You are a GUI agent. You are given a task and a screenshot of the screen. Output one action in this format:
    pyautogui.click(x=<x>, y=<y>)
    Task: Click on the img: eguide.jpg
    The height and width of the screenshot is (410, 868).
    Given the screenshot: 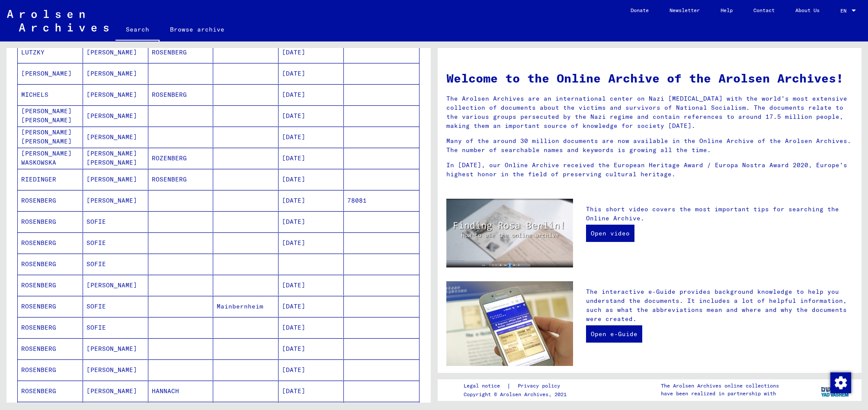 What is the action you would take?
    pyautogui.click(x=509, y=324)
    